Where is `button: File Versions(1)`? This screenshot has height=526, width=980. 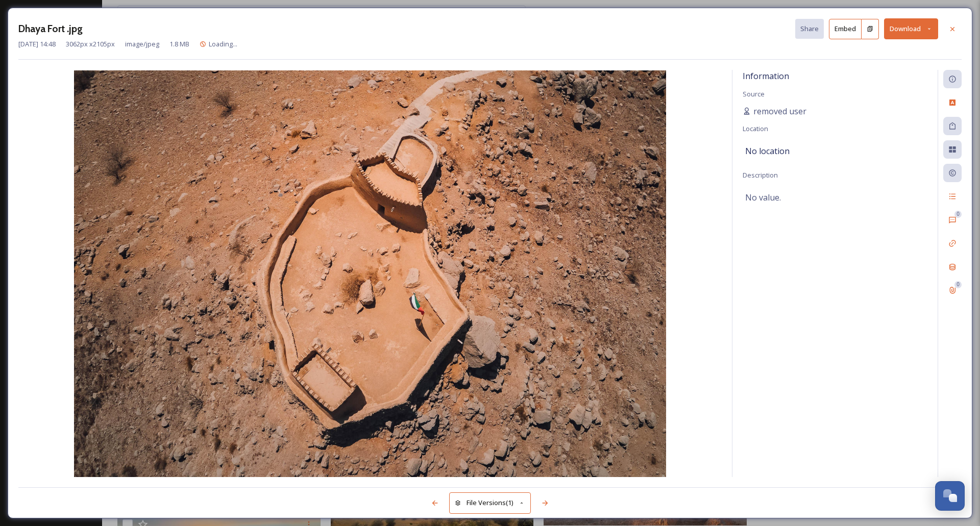
button: File Versions(1) is located at coordinates (490, 502).